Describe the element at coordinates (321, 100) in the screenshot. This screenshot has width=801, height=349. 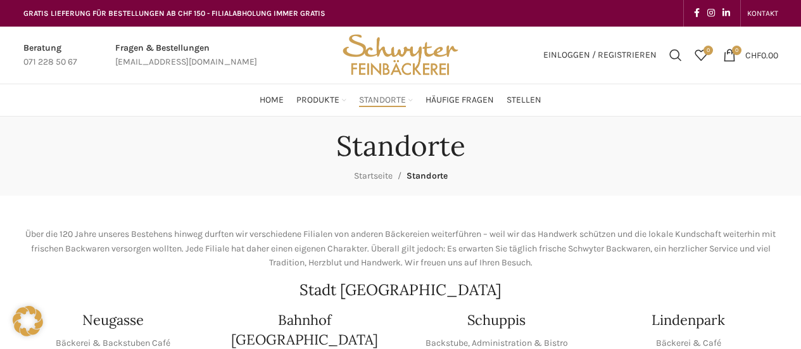
I see `a: Produkte` at that location.